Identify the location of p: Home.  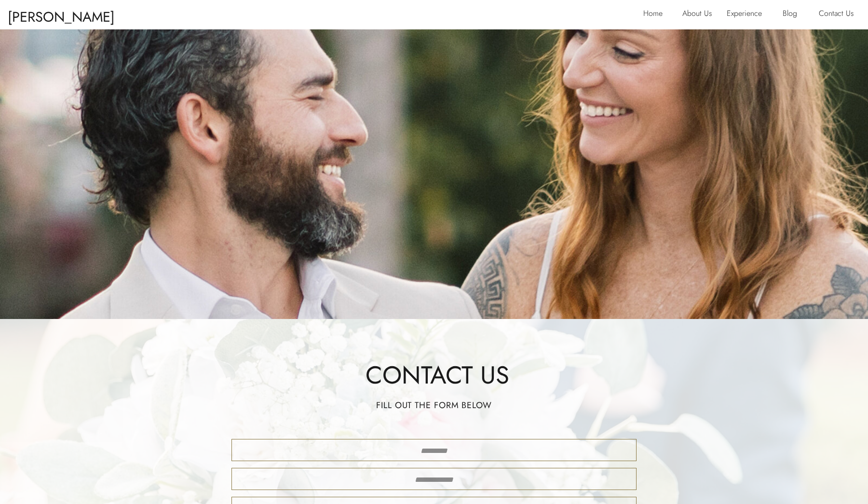
(656, 14).